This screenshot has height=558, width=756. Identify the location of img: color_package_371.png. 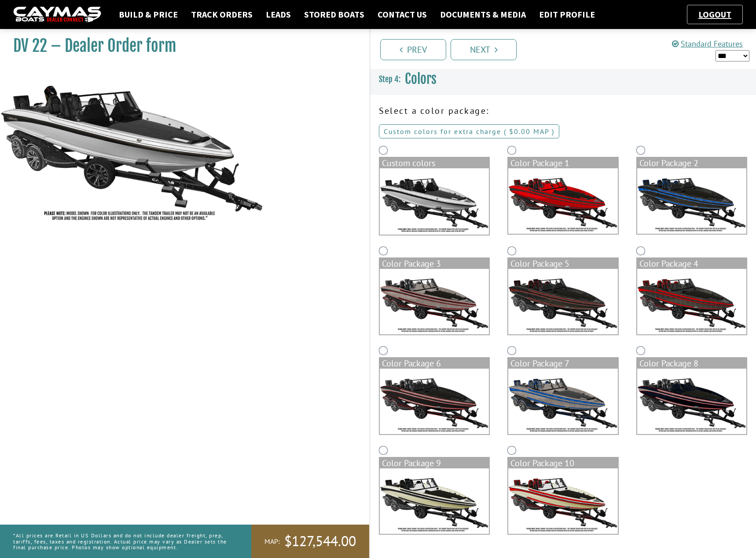
(562, 501).